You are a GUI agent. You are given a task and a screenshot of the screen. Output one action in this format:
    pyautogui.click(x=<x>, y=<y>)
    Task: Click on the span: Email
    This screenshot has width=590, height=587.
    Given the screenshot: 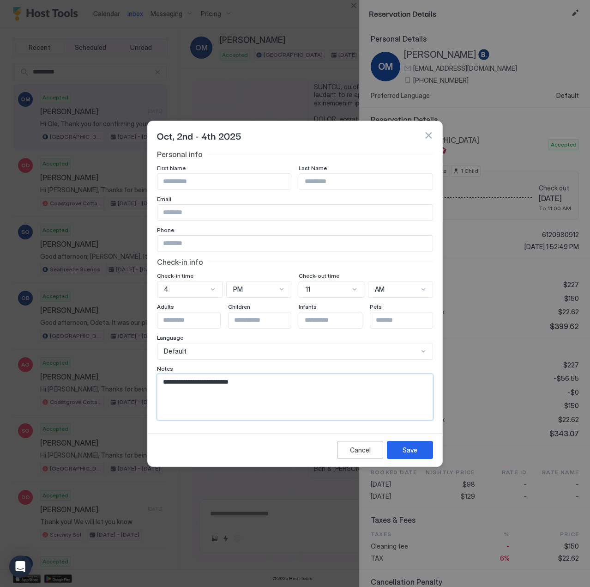 What is the action you would take?
    pyautogui.click(x=164, y=199)
    